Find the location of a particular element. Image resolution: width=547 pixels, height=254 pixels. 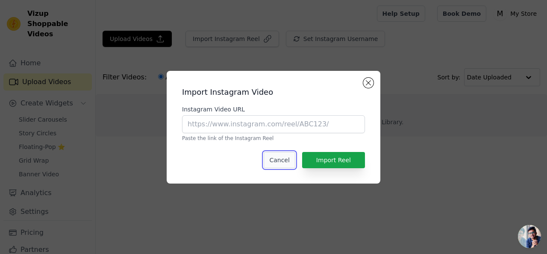

p: Paste the link of the Instagram Reel is located at coordinates (273, 138).